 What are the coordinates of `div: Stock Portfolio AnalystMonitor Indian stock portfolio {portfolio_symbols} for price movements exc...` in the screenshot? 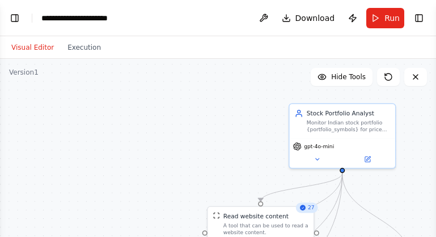 It's located at (342, 136).